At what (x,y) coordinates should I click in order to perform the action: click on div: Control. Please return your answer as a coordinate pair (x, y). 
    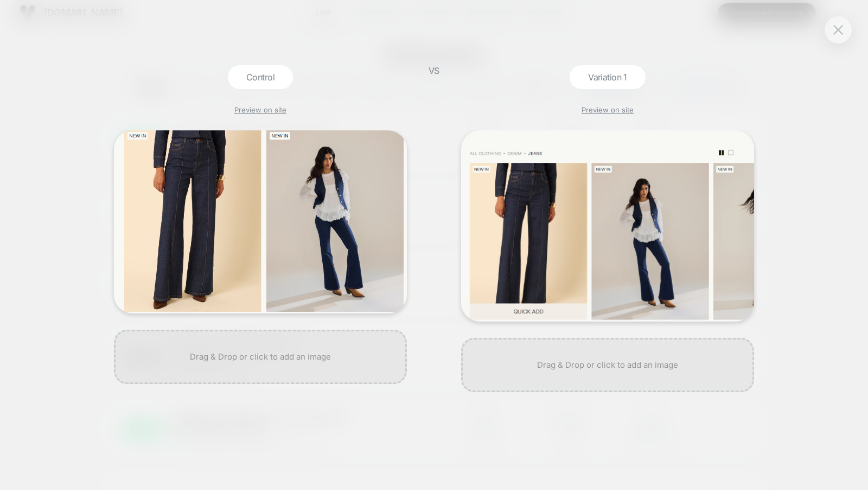
    Looking at the image, I should click on (261, 77).